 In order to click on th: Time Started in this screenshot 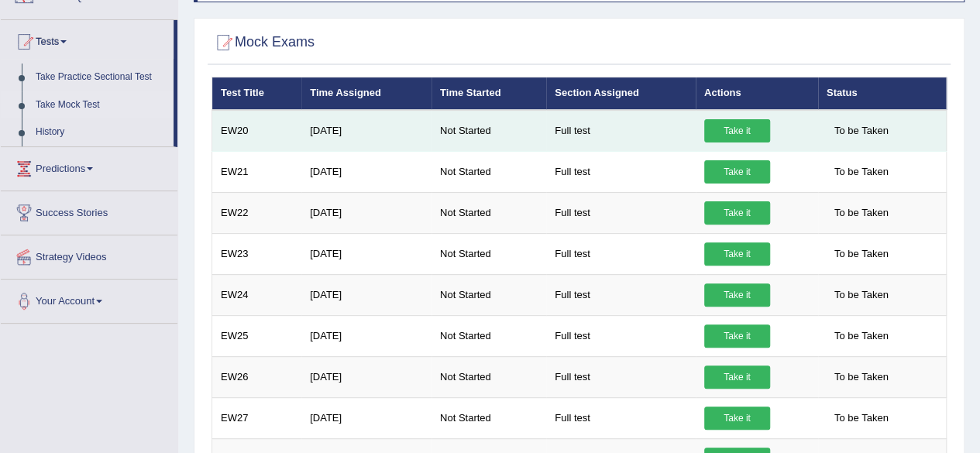, I will do `click(489, 94)`.